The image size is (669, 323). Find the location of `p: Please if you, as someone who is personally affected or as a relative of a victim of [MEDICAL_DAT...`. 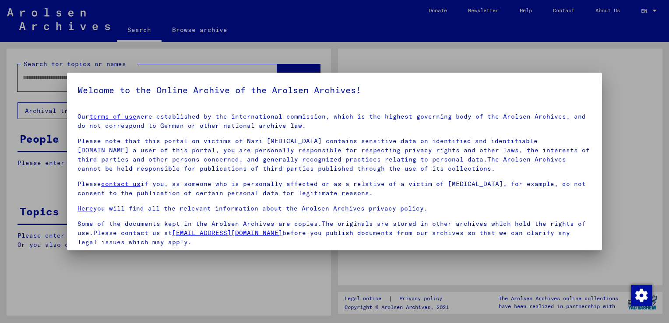

p: Please if you, as someone who is personally affected or as a relative of a victim of [MEDICAL_DAT... is located at coordinates (335, 189).